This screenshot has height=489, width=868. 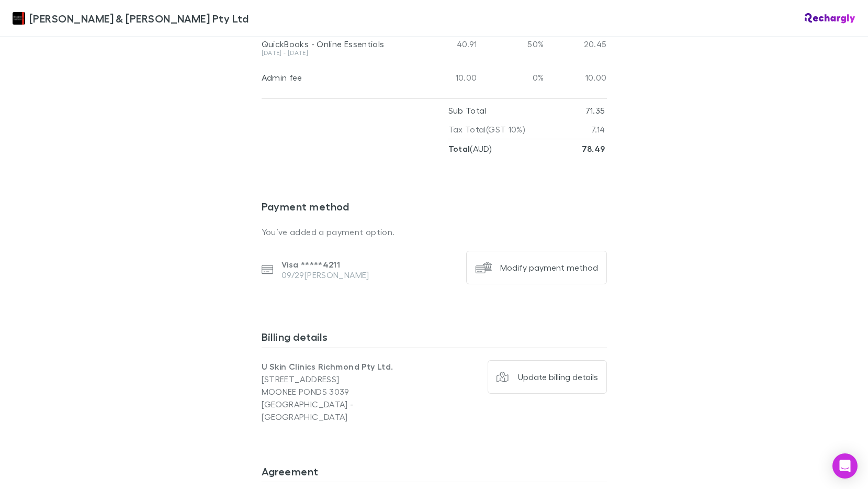 I want to click on div: Open Intercom Messenger, so click(x=845, y=466).